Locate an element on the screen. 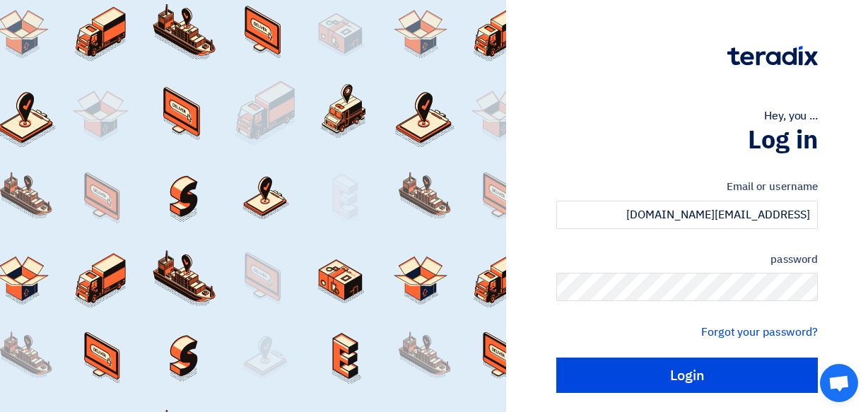 This screenshot has height=412, width=868. font: password is located at coordinates (794, 259).